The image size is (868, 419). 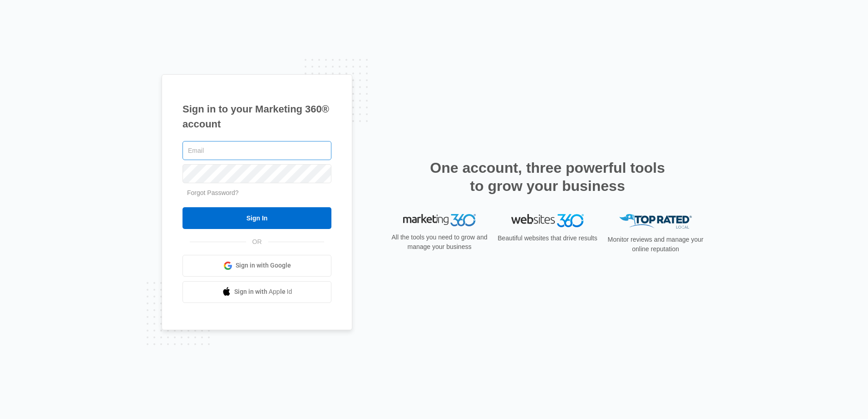 What do you see at coordinates (440, 221) in the screenshot?
I see `img: Marketing 360` at bounding box center [440, 221].